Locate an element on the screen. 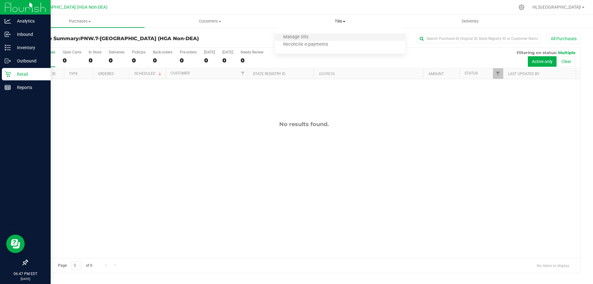 The image size is (593, 284). inline-svg: Inventory is located at coordinates (8, 48).